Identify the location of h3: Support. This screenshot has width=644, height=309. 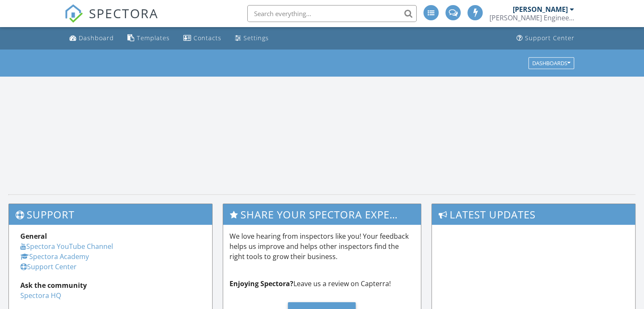
(111, 215).